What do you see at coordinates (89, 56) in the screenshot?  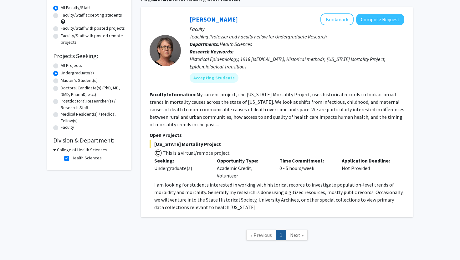 I see `h2: Projects Seeking:` at bounding box center [89, 56].